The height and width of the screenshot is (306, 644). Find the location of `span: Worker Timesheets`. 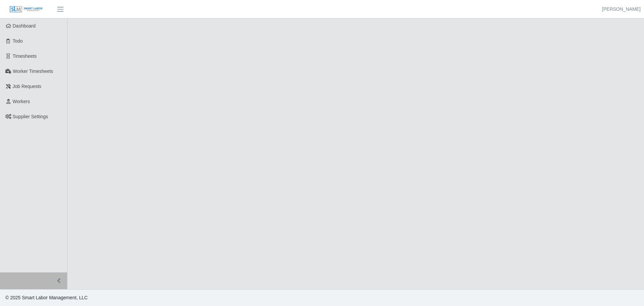

span: Worker Timesheets is located at coordinates (33, 71).